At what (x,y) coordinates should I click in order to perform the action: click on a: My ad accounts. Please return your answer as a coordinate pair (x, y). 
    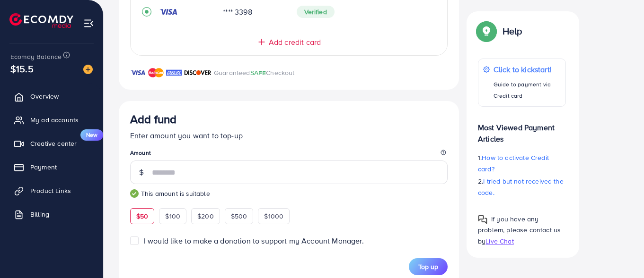
    Looking at the image, I should click on (51, 120).